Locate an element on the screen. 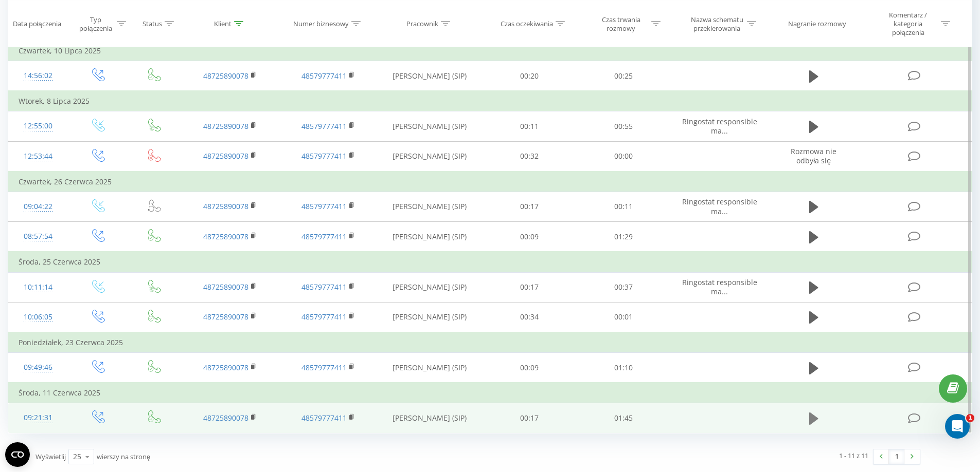 This screenshot has height=472, width=980. td: 00:34 is located at coordinates (529, 317).